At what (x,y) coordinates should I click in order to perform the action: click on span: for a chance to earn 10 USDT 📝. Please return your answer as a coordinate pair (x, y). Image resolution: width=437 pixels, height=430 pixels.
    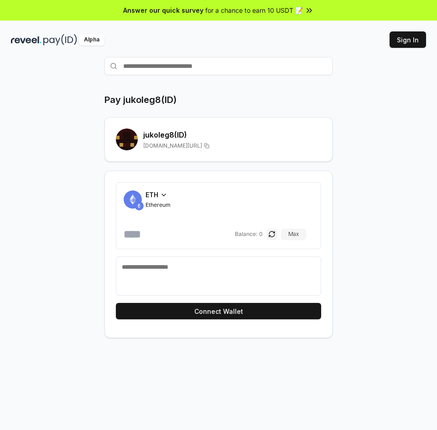
    Looking at the image, I should click on (254, 10).